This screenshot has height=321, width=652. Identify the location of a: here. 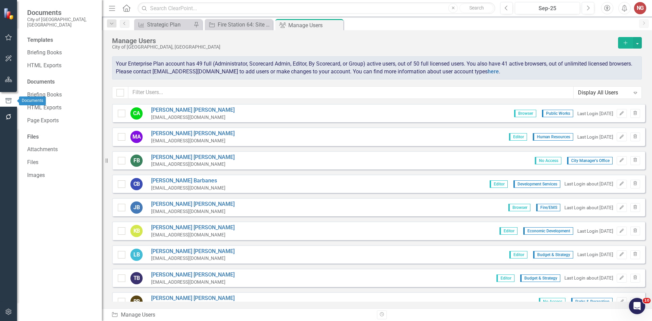
(493, 71).